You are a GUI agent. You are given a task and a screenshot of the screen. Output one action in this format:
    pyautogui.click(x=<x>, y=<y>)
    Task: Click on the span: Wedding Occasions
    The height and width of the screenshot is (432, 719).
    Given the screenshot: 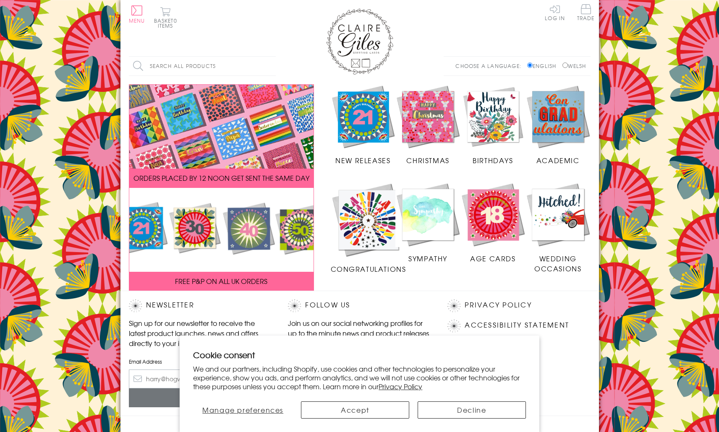 What is the action you would take?
    pyautogui.click(x=558, y=263)
    